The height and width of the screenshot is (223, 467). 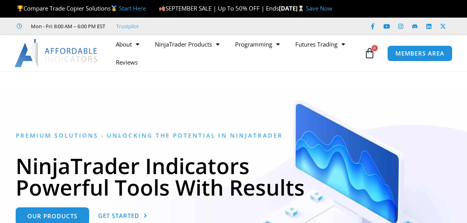 What do you see at coordinates (56, 53) in the screenshot?
I see `img: LogoAI | Affordable Indicators – NinjaTrader` at bounding box center [56, 53].